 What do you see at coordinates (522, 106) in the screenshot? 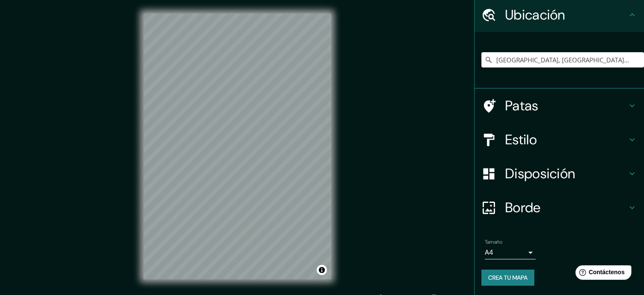
I see `font: Patas` at bounding box center [522, 106].